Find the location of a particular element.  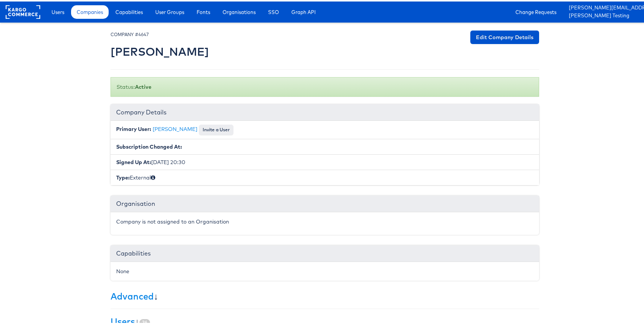

div: Company Details is located at coordinates (325, 111).